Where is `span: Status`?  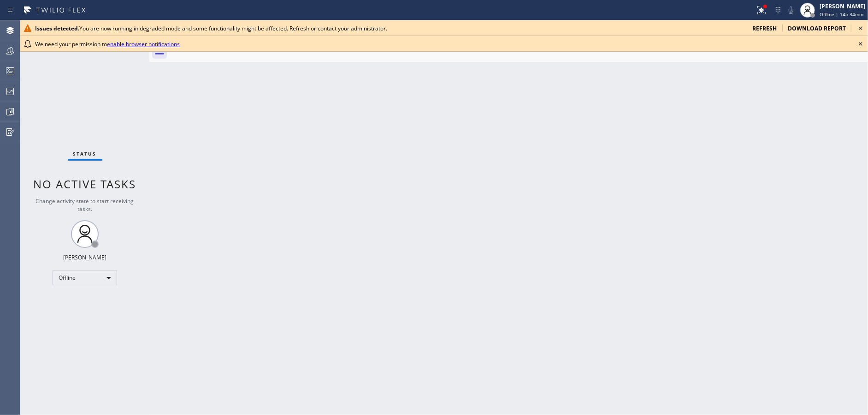
span: Status is located at coordinates (85, 153).